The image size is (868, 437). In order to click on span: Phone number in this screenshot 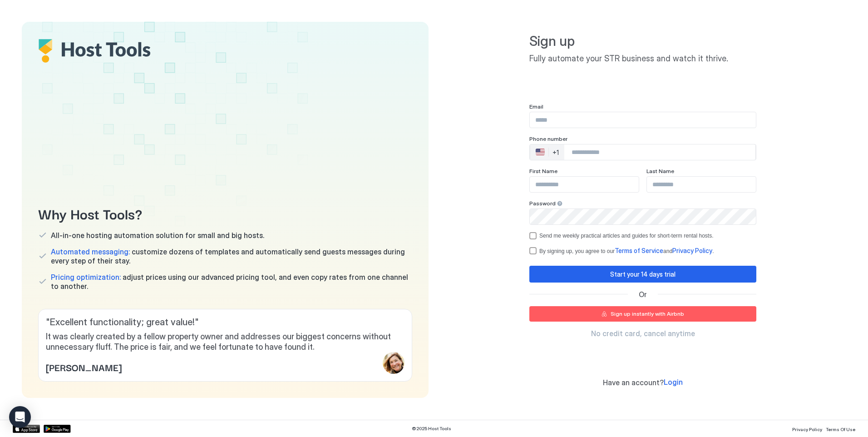, I will do `click(549, 139)`.